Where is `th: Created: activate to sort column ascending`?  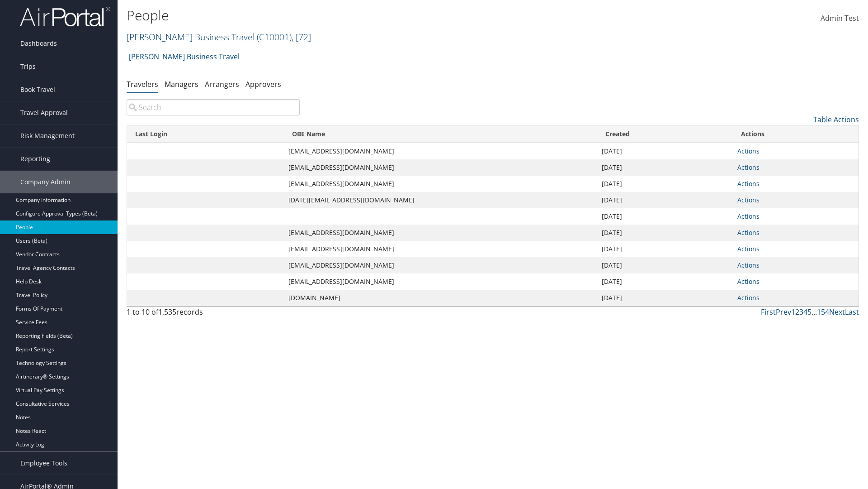
th: Created: activate to sort column ascending is located at coordinates (666, 134).